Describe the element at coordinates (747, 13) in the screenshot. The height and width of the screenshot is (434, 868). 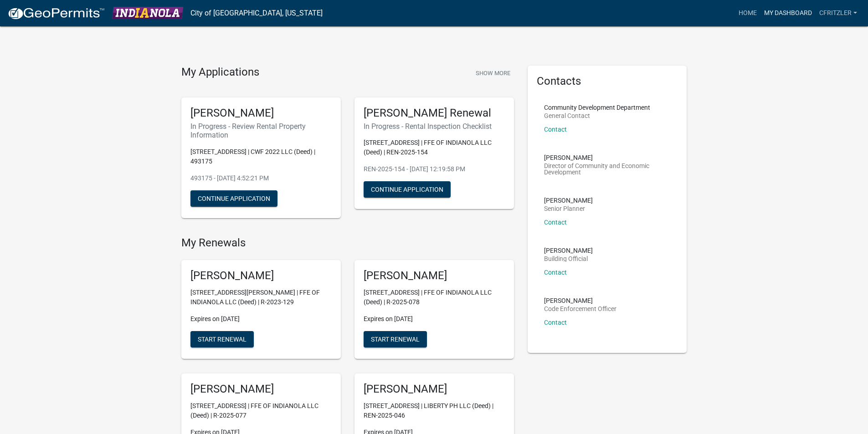
I see `a: Home` at that location.